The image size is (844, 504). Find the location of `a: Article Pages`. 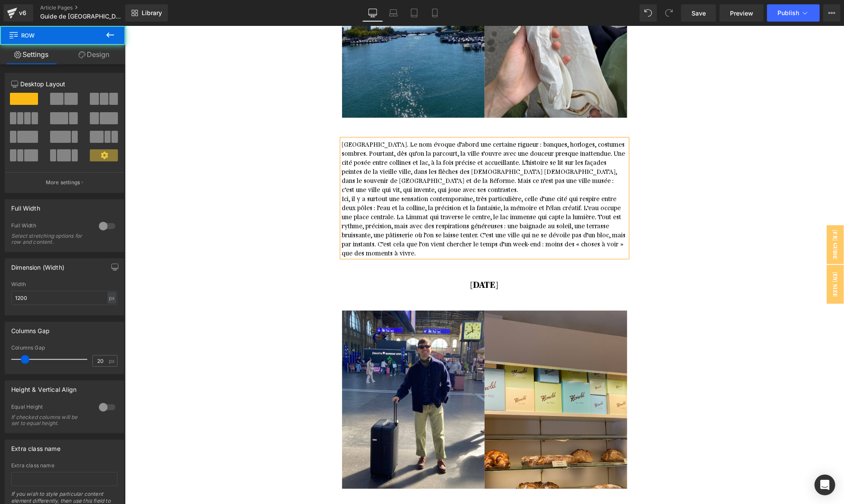

a: Article Pages is located at coordinates (89, 8).